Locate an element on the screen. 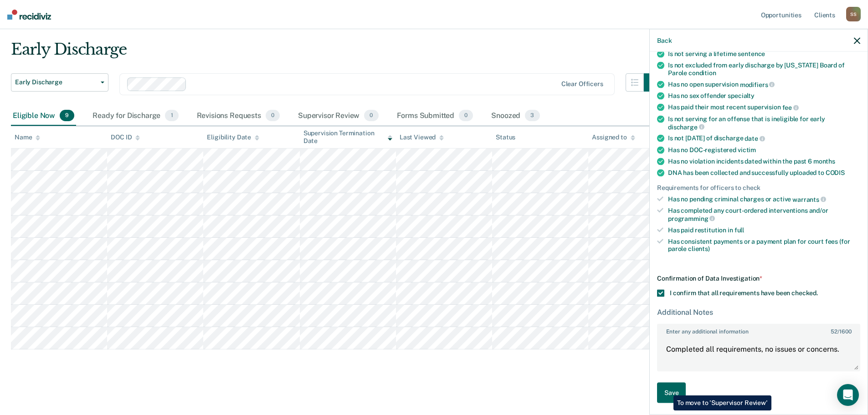 The height and width of the screenshot is (415, 868). div: Additional Notes is located at coordinates (758, 312).